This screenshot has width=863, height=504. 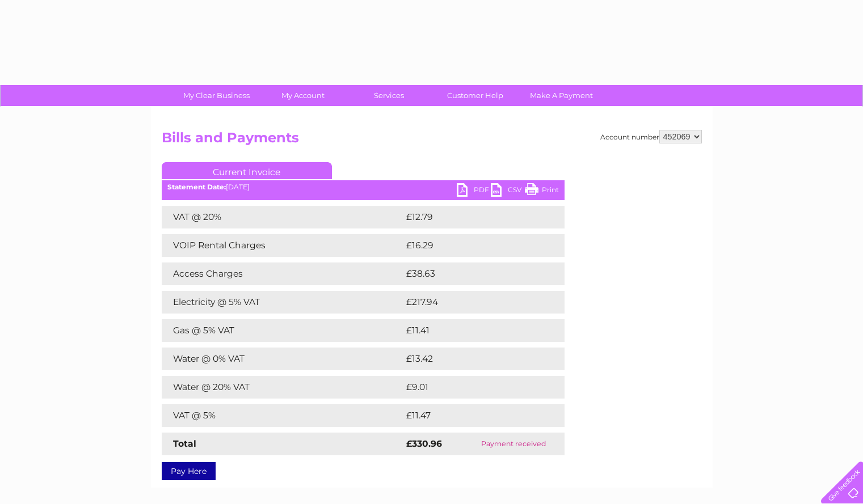 I want to click on strong: Total, so click(x=185, y=444).